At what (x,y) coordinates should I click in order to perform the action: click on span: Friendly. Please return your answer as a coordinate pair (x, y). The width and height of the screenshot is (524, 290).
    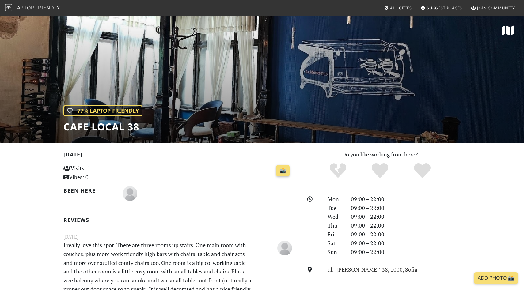
    Looking at the image, I should click on (48, 8).